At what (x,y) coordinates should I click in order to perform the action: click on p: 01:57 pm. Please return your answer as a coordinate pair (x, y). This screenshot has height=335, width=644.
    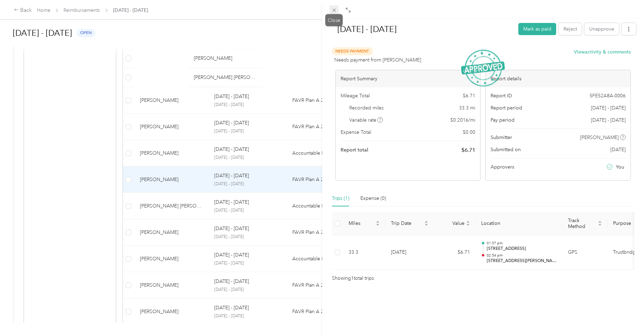
    Looking at the image, I should click on (522, 243).